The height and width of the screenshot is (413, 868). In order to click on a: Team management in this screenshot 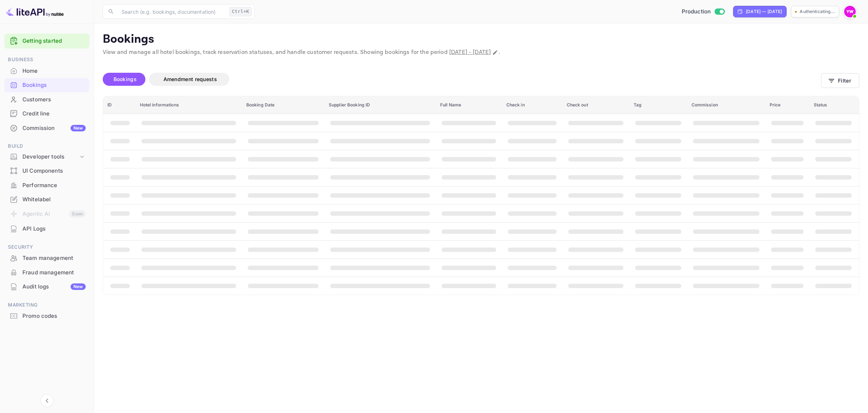, I will do `click(47, 258)`.